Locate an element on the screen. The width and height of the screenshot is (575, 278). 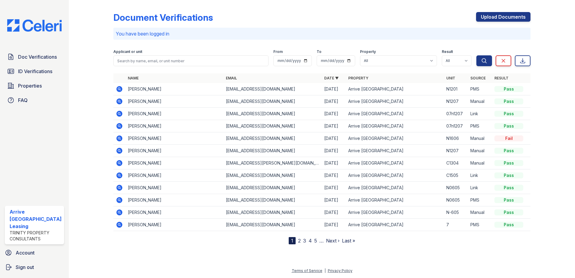
button: Sign out is located at coordinates (34, 267).